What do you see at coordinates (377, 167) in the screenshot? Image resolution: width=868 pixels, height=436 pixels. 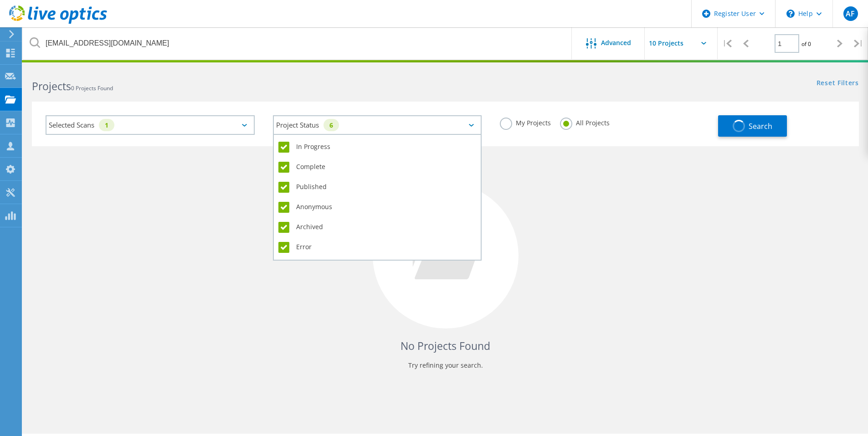 I see `label: Complete` at bounding box center [377, 167].